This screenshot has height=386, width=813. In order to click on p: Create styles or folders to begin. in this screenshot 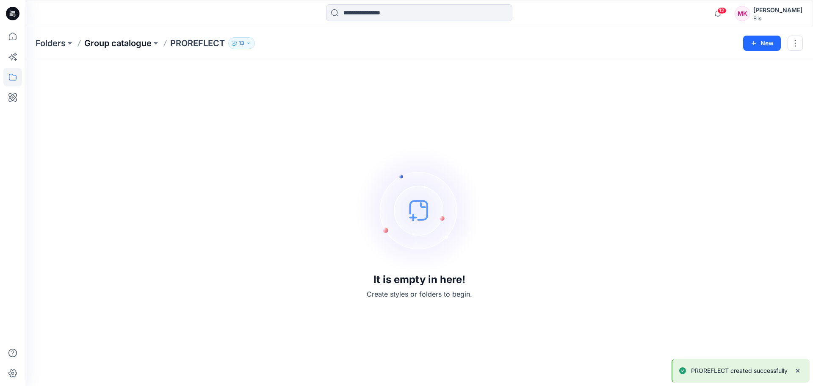, I will do `click(419, 294)`.